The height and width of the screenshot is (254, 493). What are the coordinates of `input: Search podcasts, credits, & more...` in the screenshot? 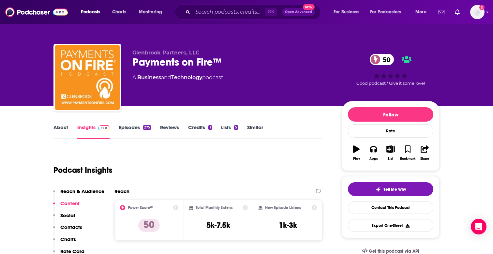 It's located at (229, 12).